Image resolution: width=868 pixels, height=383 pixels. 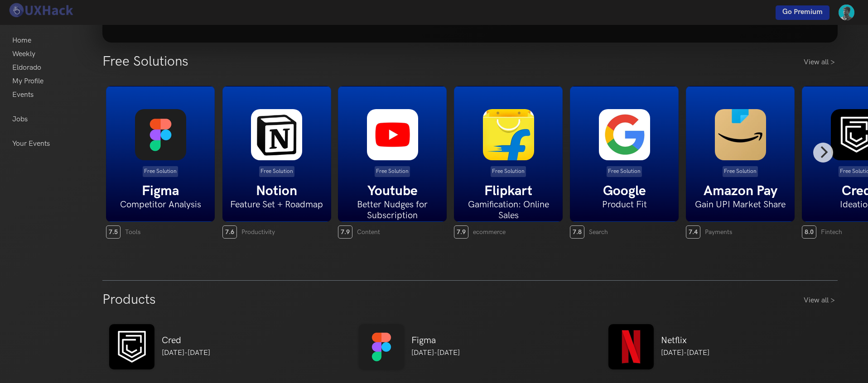 I want to click on span: Productivity, so click(x=258, y=232).